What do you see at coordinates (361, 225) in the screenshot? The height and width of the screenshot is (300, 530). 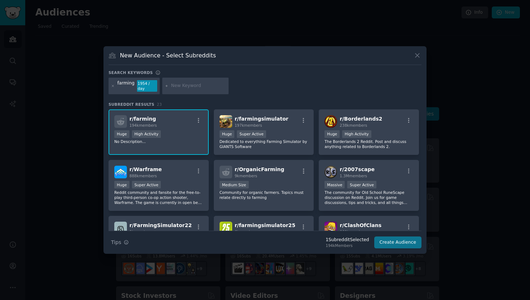 I see `span: r/ ClashOfClans` at bounding box center [361, 225].